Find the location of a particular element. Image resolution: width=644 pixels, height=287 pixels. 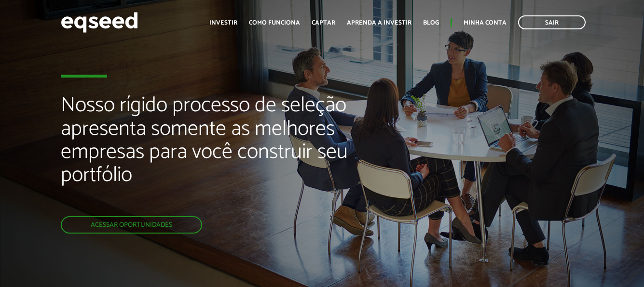

a: Investir is located at coordinates (224, 23).